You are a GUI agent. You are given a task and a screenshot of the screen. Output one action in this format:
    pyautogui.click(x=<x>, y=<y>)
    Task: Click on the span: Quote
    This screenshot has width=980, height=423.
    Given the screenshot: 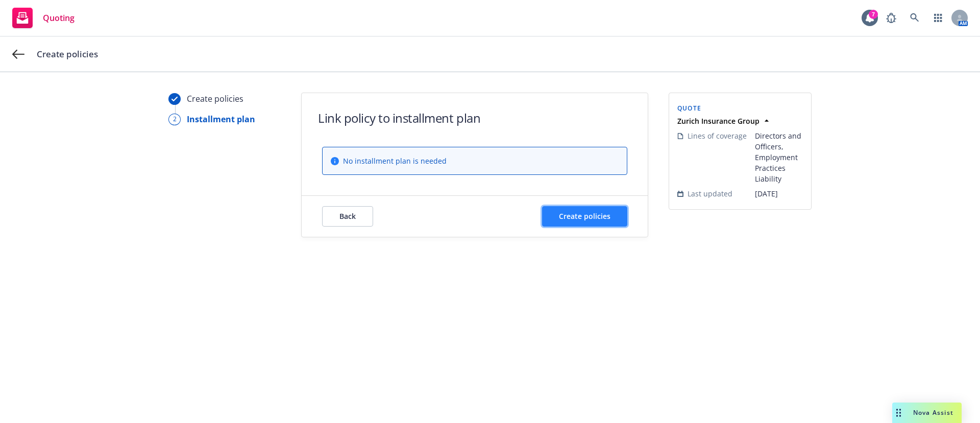 What is the action you would take?
    pyautogui.click(x=689, y=108)
    